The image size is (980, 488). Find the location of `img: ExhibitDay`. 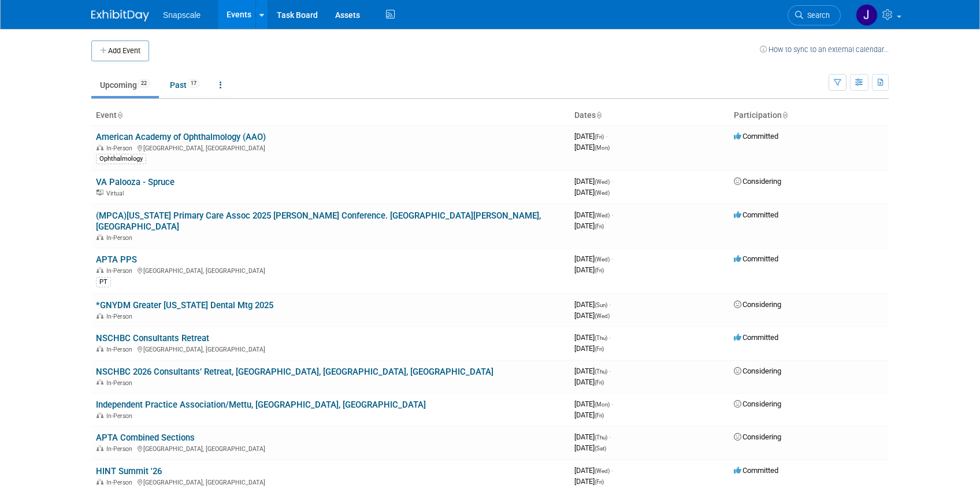

img: ExhibitDay is located at coordinates (120, 16).